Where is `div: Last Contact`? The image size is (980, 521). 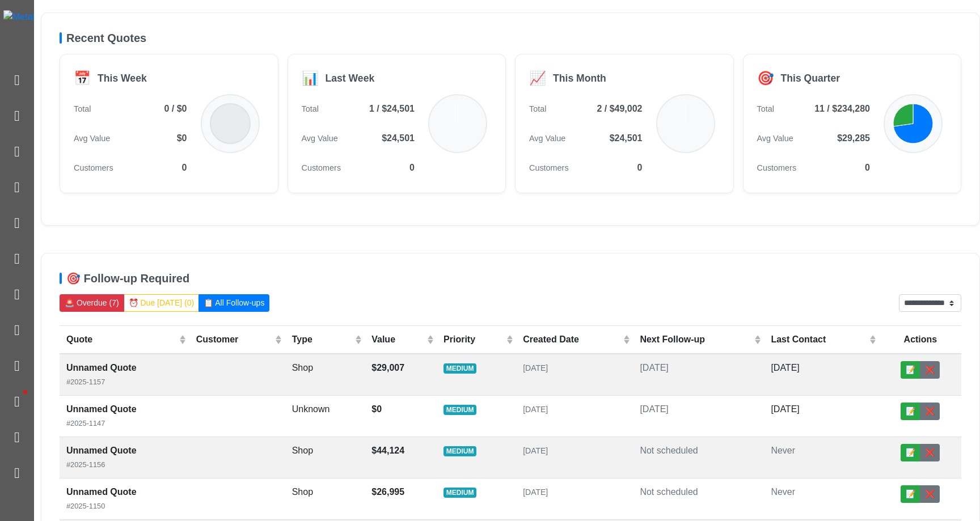 div: Last Contact is located at coordinates (818, 340).